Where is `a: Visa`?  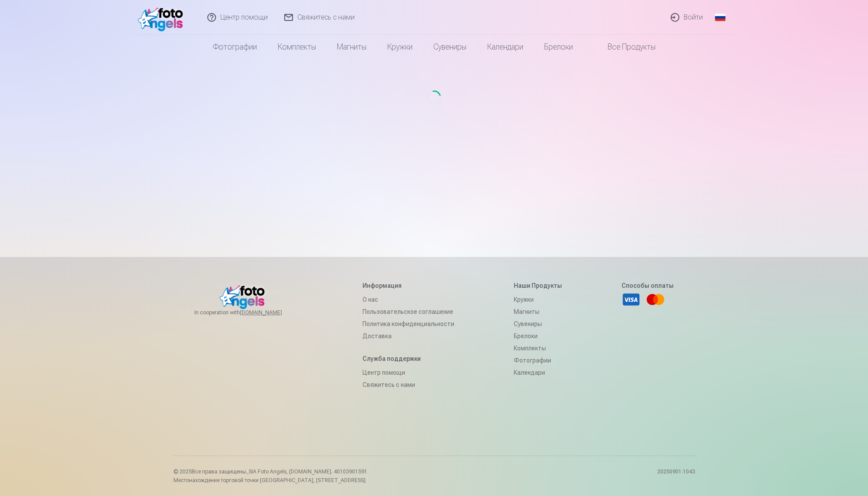 a: Visa is located at coordinates (631, 299).